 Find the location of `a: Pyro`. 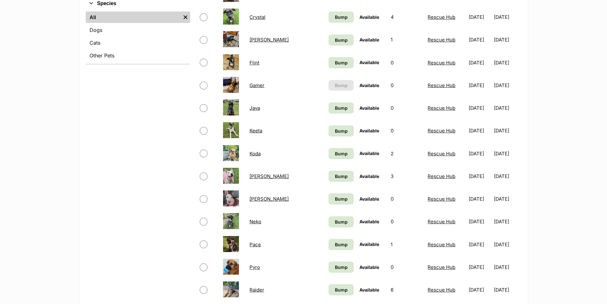

a: Pyro is located at coordinates (255, 267).